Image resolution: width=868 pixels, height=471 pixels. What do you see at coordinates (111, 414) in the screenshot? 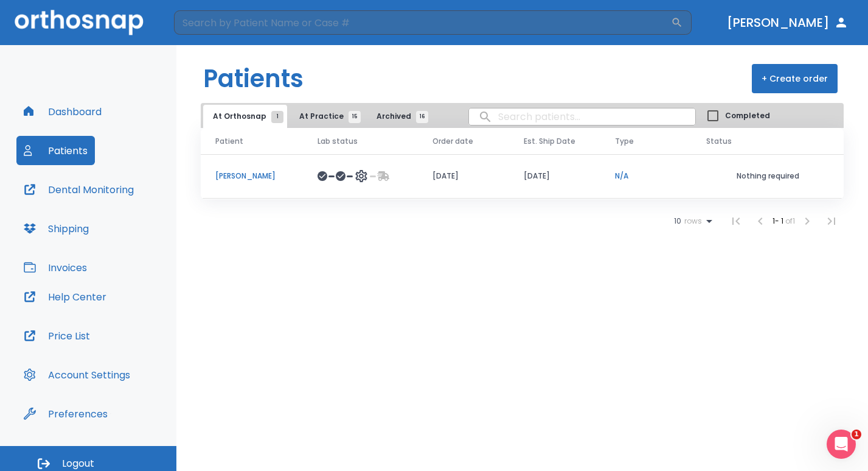
I see `div: Tooltip anchor` at bounding box center [111, 414].